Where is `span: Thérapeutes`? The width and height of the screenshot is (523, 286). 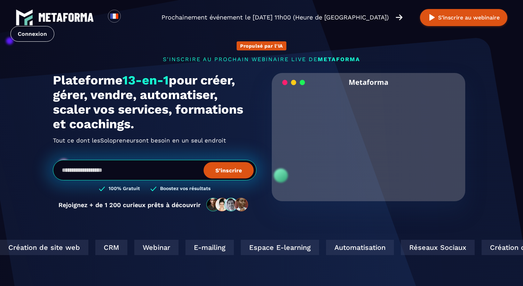 span: Thérapeutes is located at coordinates (118, 146).